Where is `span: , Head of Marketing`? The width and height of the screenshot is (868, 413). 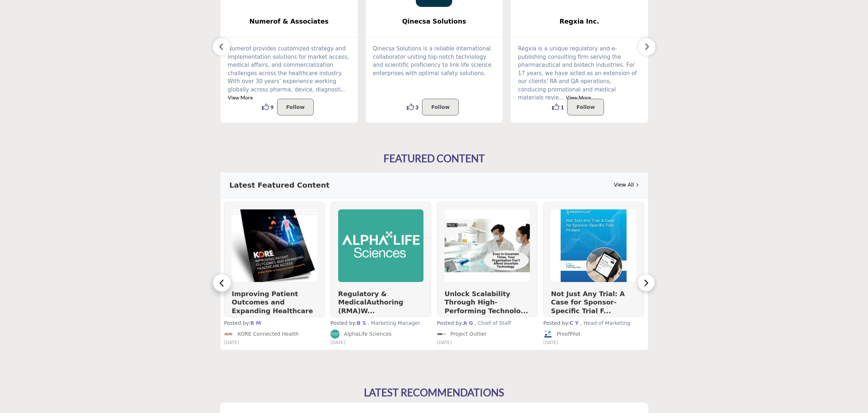
span: , Head of Marketing is located at coordinates (605, 323).